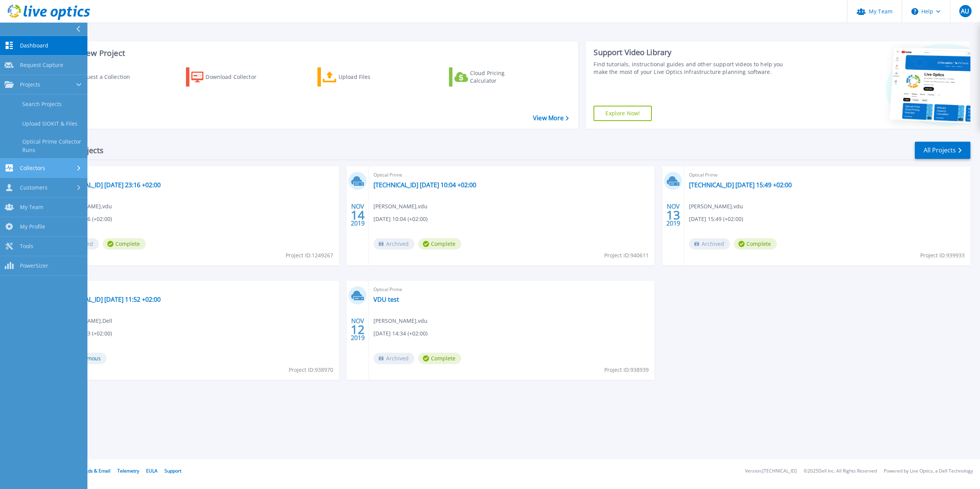  What do you see at coordinates (32, 168) in the screenshot?
I see `span: Collectors` at bounding box center [32, 168].